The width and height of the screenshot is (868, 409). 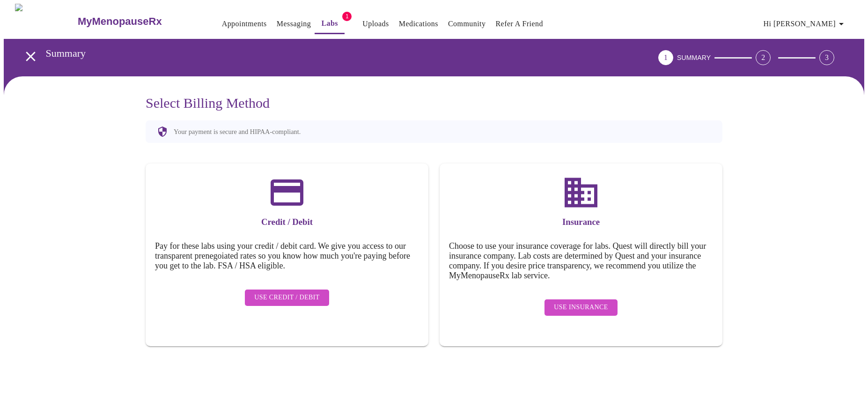 What do you see at coordinates (30, 56) in the screenshot?
I see `button: open drawer` at bounding box center [30, 56].